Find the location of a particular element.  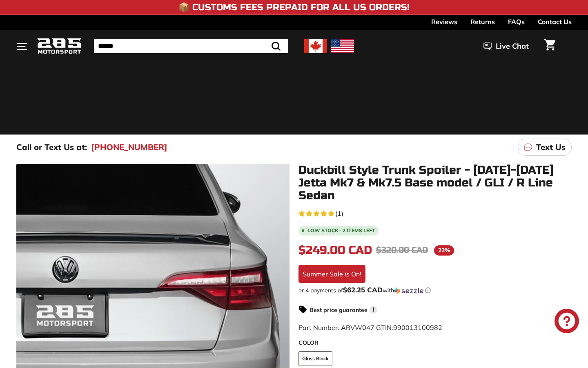

img: Sezzle is located at coordinates (409, 291).